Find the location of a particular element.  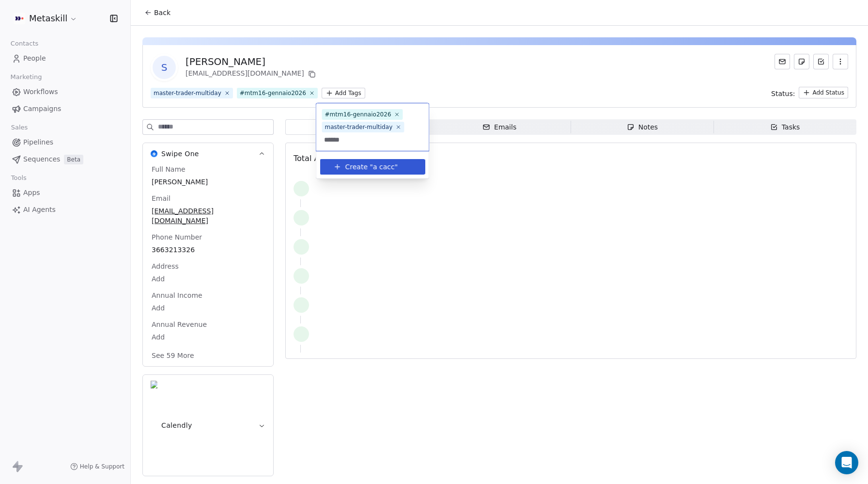

span: a cacc is located at coordinates (383, 166).